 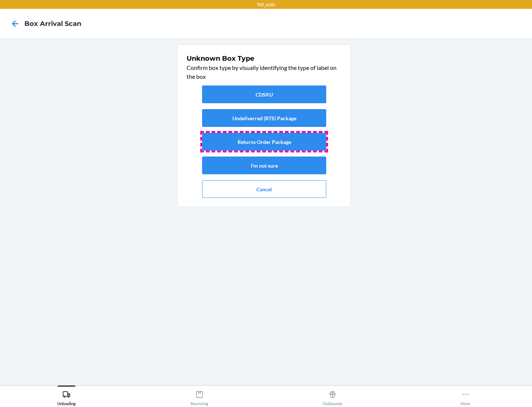 What do you see at coordinates (264, 72) in the screenshot?
I see `p: Confirm box type by visually identifying the type of label on the box` at bounding box center [264, 72].